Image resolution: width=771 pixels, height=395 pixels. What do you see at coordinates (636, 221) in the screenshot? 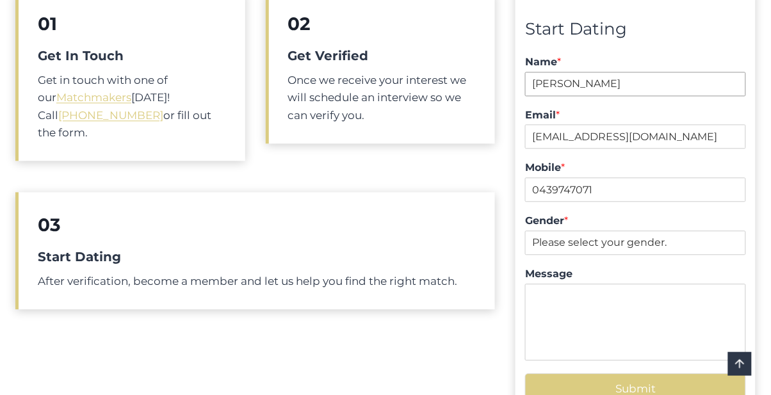
I see `label: Gender` at bounding box center [636, 221].